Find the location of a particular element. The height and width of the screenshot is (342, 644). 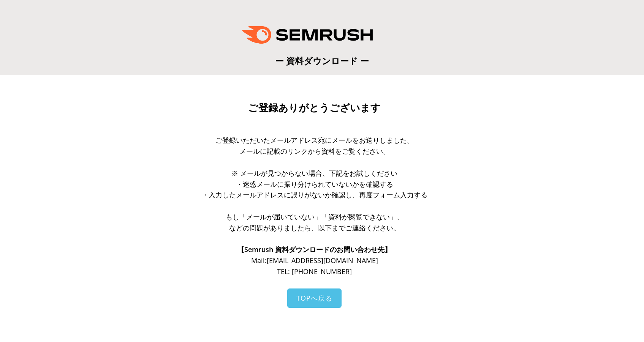

span: ※ メールが見つからない場合、下記をお試しください is located at coordinates (314, 174).